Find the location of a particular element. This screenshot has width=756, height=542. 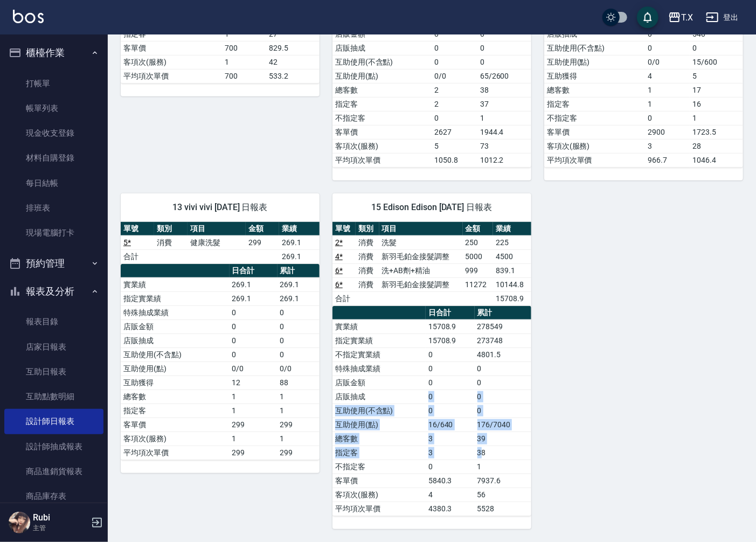

td: 不指定實業績 is located at coordinates (379, 354).